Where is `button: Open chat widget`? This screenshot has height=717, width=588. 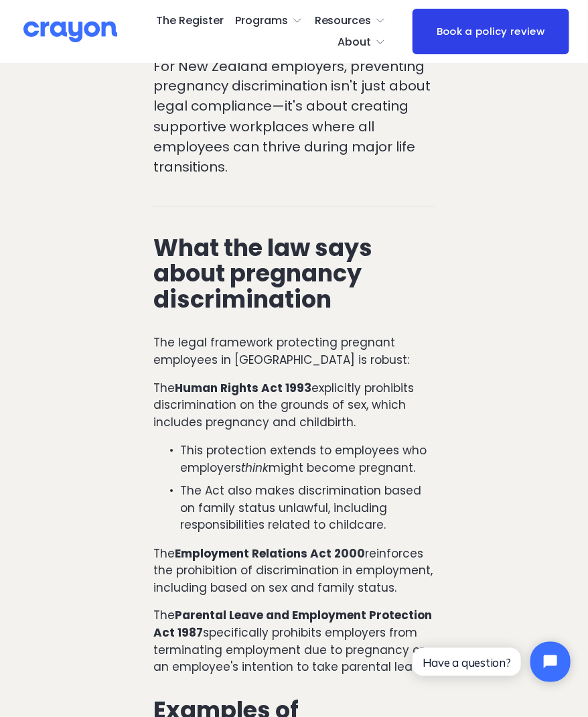 button: Open chat widget is located at coordinates (150, 31).